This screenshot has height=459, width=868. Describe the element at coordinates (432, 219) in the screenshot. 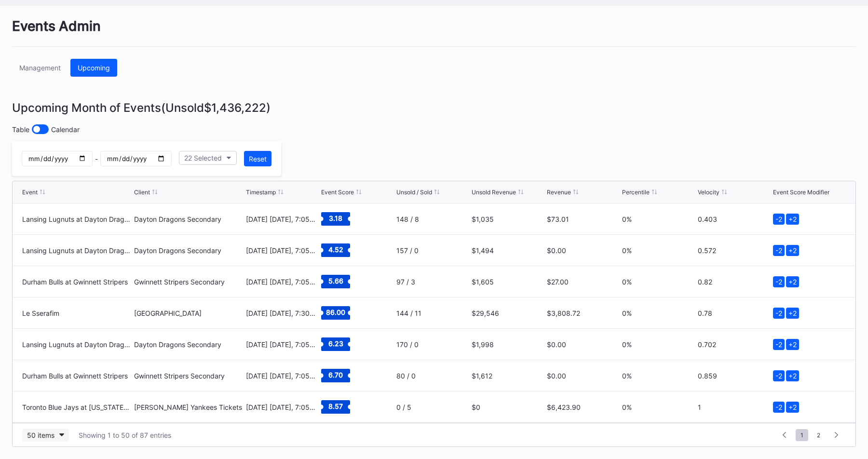

I see `div: 148 / 8` at that location.